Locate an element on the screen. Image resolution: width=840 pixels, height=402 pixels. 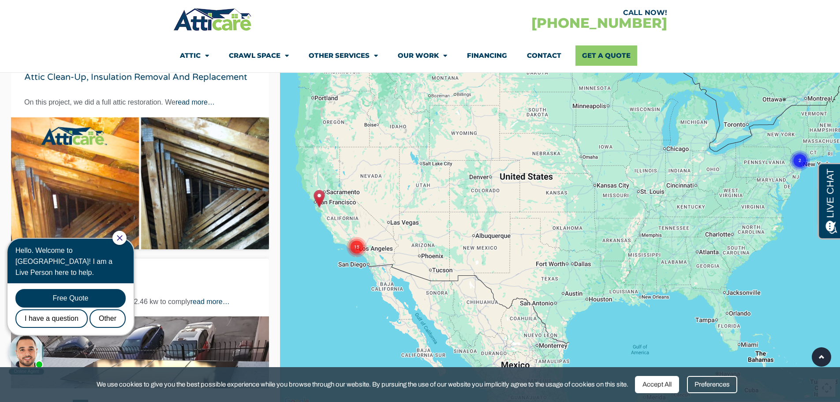
text: 2 is located at coordinates (800, 160).